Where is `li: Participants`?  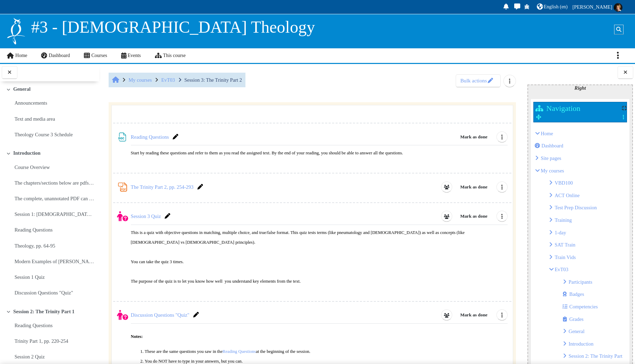
li: Participants is located at coordinates (593, 281).